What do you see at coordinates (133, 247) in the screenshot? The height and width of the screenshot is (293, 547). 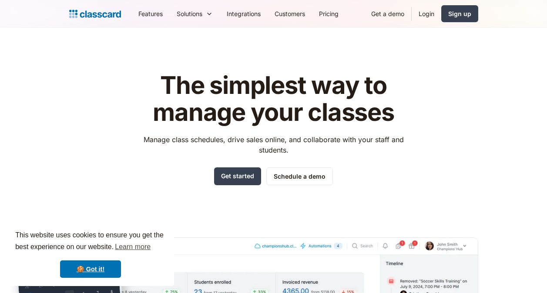 I see `a: learn more about cookies` at bounding box center [133, 247].